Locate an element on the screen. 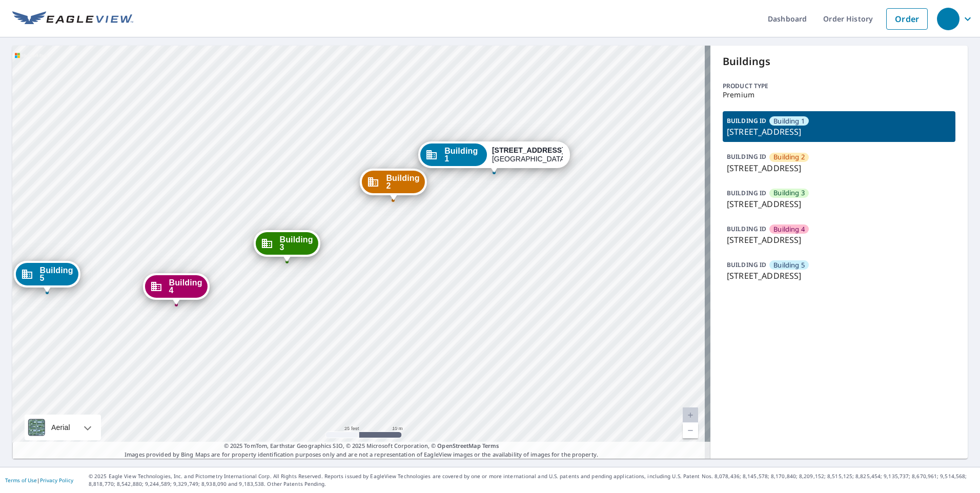  div: Dropped pin, building Building 1, Commercial property, 1905 Old Russellville Pike Clarksville, TN... is located at coordinates (494, 157).